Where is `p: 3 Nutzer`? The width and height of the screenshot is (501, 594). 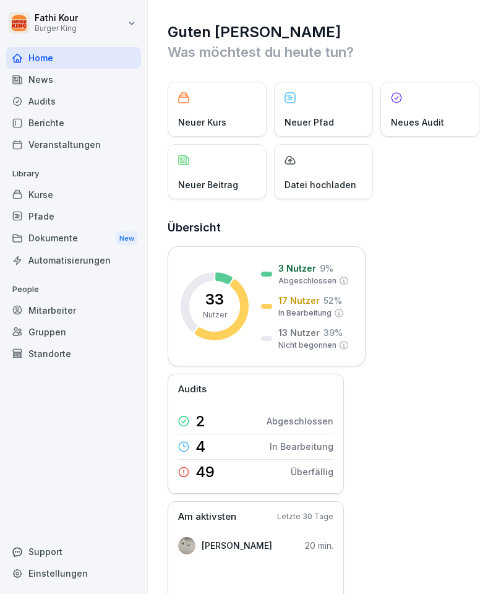 p: 3 Nutzer is located at coordinates (297, 268).